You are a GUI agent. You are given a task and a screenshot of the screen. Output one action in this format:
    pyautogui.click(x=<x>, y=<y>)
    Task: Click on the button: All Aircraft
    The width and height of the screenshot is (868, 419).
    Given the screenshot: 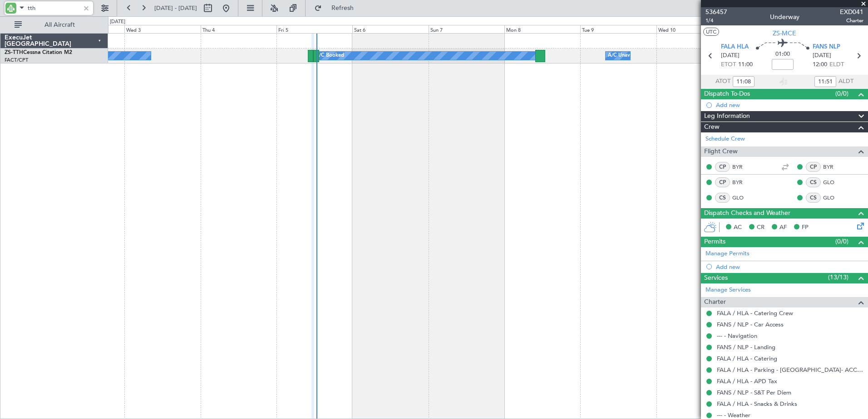 What is the action you would take?
    pyautogui.click(x=54, y=25)
    